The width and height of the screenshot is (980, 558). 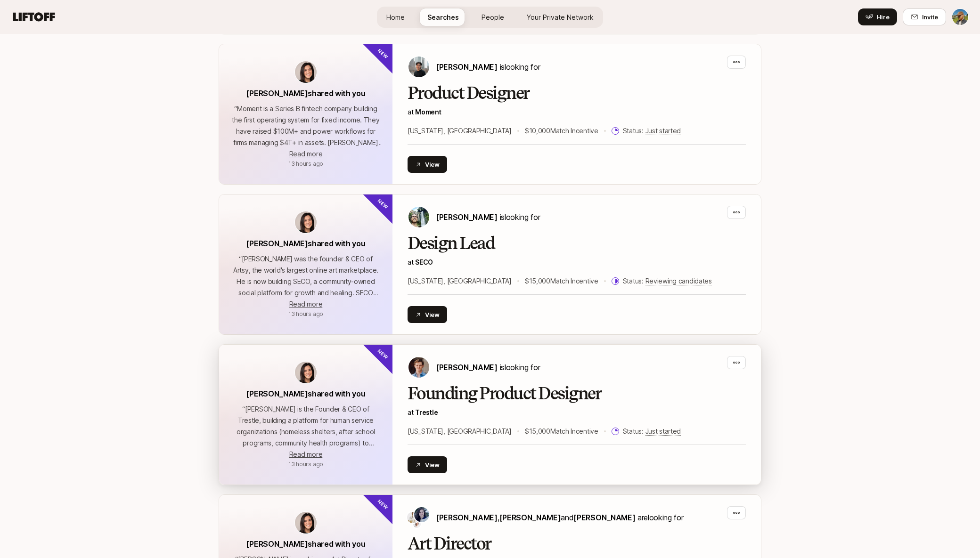 I want to click on a: Home, so click(x=396, y=17).